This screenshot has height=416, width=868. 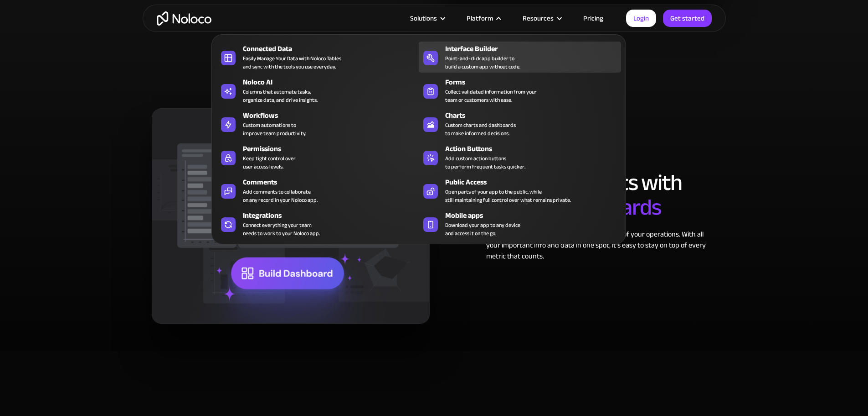 What do you see at coordinates (333, 82) in the screenshot?
I see `div: Noloco AI` at bounding box center [333, 82].